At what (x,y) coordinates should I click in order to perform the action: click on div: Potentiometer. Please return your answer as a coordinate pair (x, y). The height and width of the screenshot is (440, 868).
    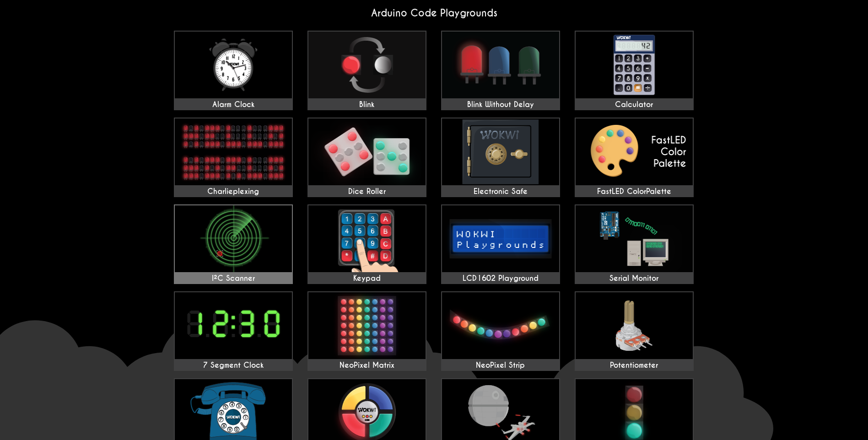
    Looking at the image, I should click on (634, 365).